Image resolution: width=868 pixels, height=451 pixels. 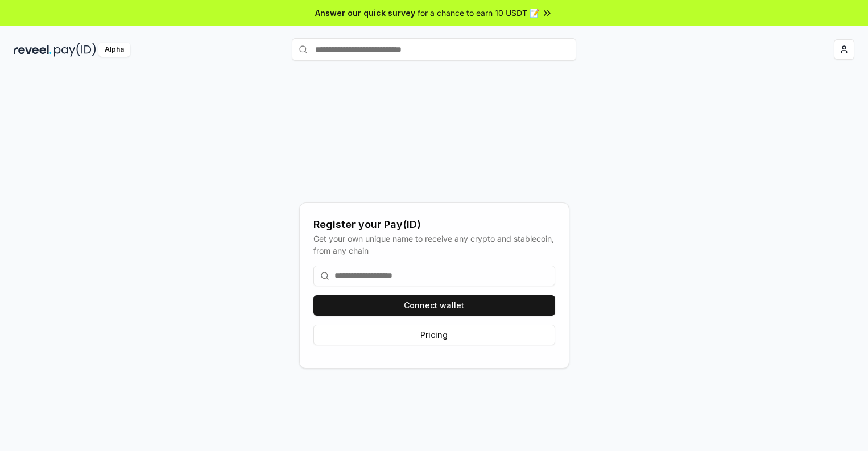 What do you see at coordinates (75, 50) in the screenshot?
I see `img: pay_id` at bounding box center [75, 50].